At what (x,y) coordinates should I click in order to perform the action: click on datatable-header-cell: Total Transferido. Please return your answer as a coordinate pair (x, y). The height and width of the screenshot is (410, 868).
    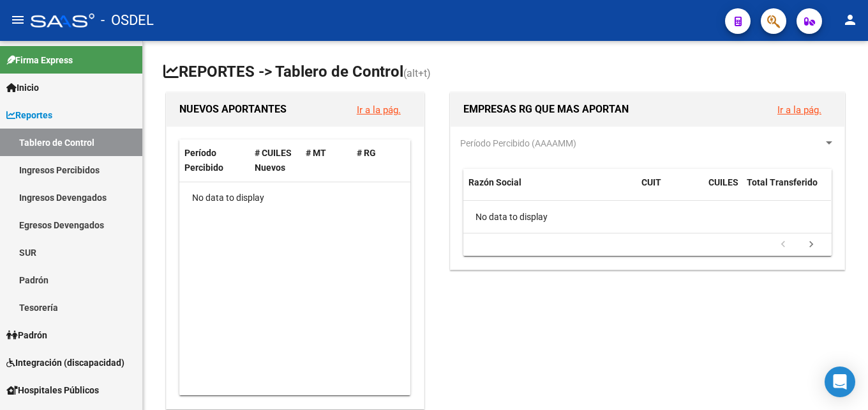
    Looking at the image, I should click on (786, 190).